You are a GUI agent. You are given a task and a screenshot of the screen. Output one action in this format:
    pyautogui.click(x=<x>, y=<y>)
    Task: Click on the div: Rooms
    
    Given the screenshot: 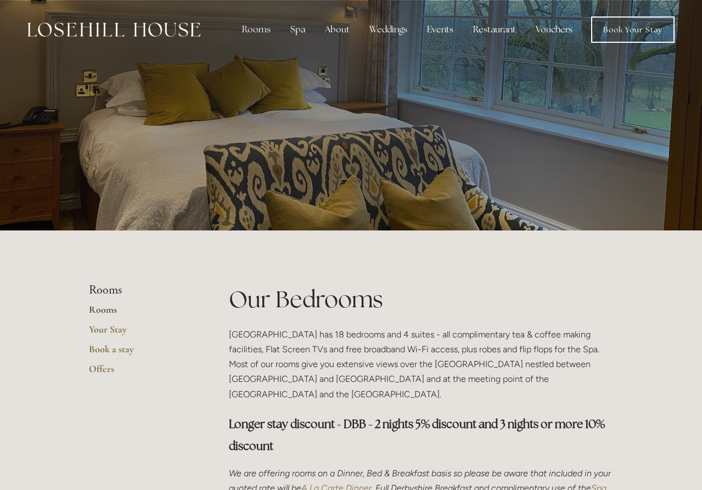 What is the action you would take?
    pyautogui.click(x=256, y=30)
    